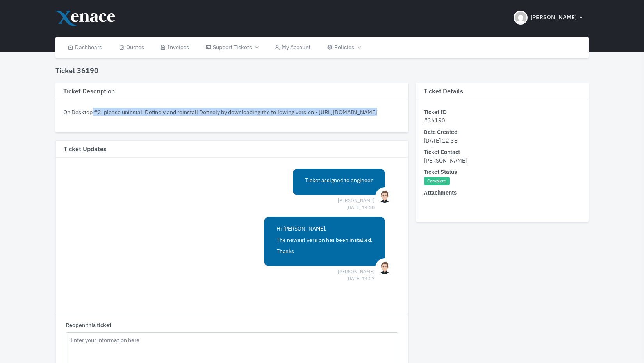 The width and height of the screenshot is (644, 363). What do you see at coordinates (232, 47) in the screenshot?
I see `a: Support Tickets` at bounding box center [232, 47].